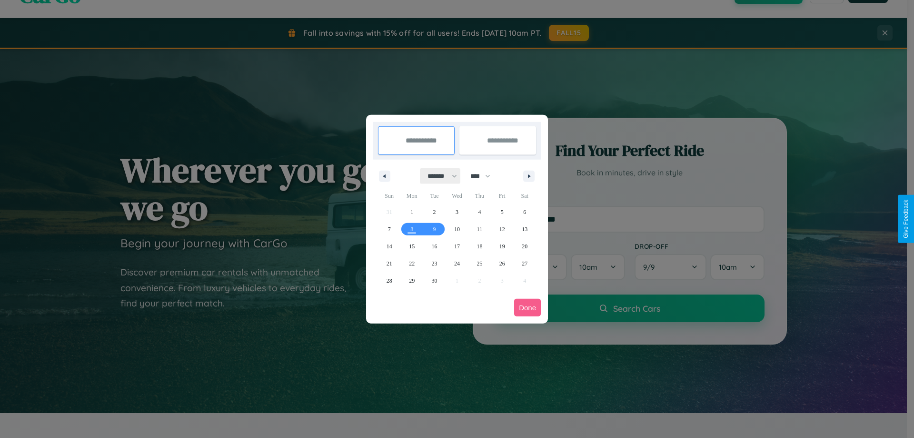  What do you see at coordinates (502, 246) in the screenshot?
I see `span: 19` at bounding box center [502, 246].